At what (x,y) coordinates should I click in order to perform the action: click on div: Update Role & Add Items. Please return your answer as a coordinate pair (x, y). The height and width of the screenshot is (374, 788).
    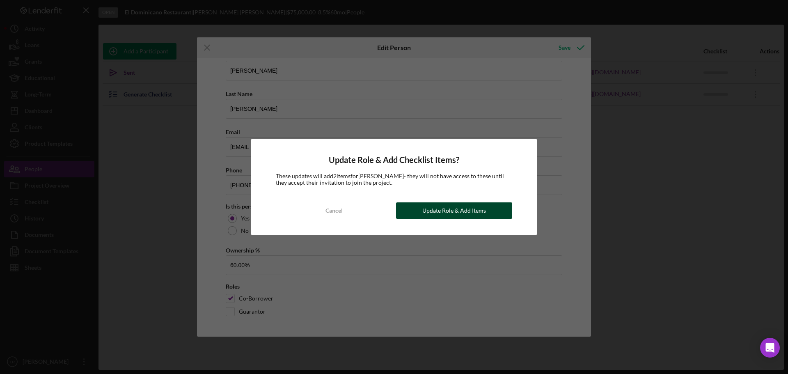
    Looking at the image, I should click on (454, 211).